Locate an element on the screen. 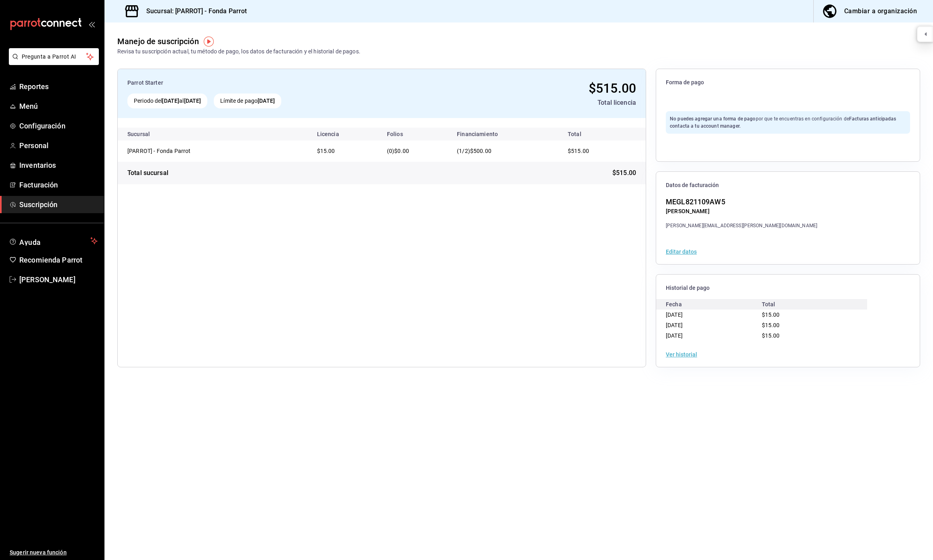 This screenshot has width=933, height=560. span: Facturación is located at coordinates (59, 184).